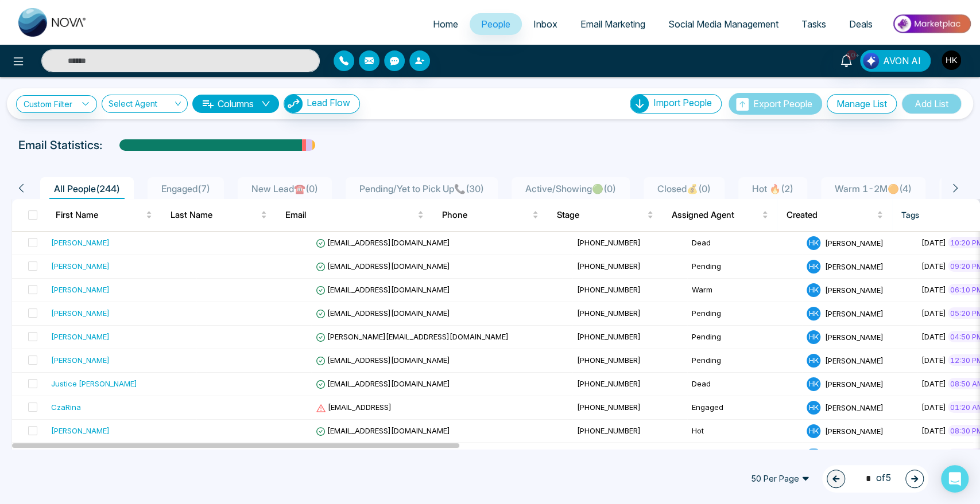 Image resolution: width=980 pixels, height=504 pixels. Describe the element at coordinates (496, 24) in the screenshot. I see `a: People` at that location.